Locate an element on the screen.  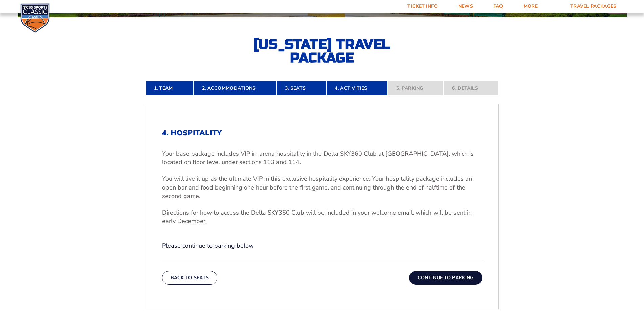
p: You will live it up as the ultimate VIP in this exclusive hospitality experience. Your hospitalit... is located at coordinates (322, 187).